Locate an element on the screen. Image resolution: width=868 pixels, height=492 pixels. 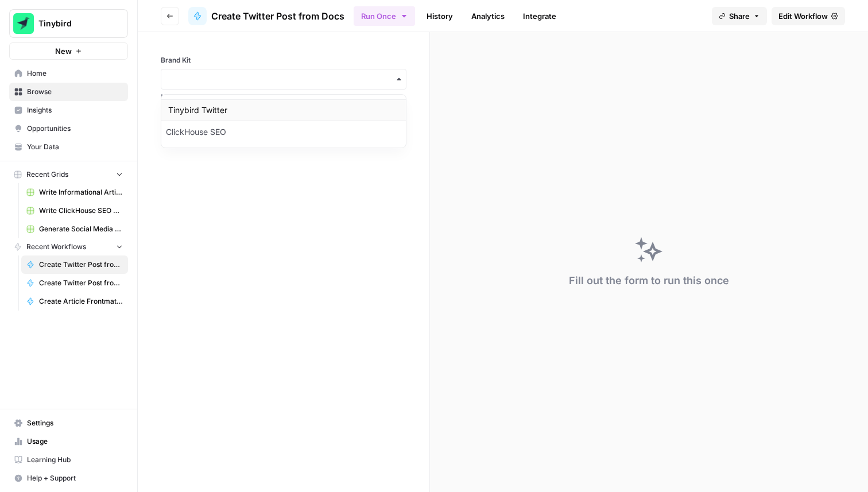
a: Create Twitter Post from Blog is located at coordinates (75, 283).